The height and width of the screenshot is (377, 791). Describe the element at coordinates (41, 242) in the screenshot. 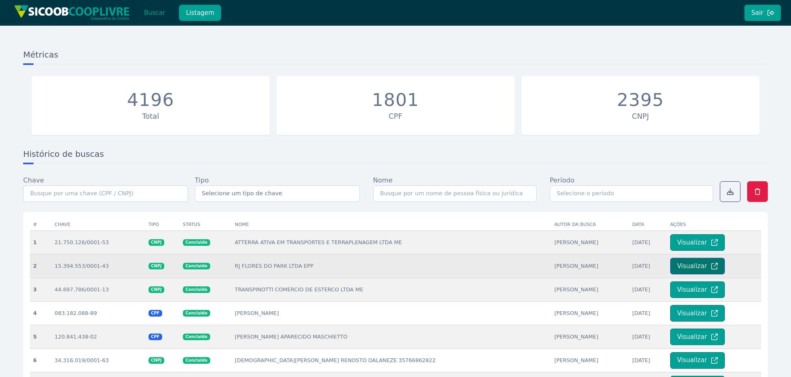

I see `th: 1` at that location.